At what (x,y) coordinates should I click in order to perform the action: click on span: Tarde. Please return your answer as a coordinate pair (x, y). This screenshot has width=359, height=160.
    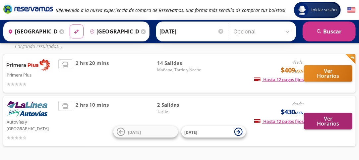
    Looking at the image, I should click on (181, 112).